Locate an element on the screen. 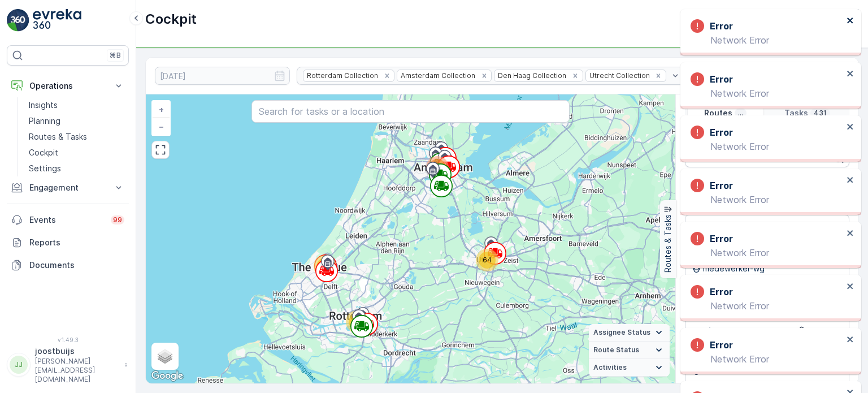 The image size is (868, 393). div: JJ is located at coordinates (19, 365).